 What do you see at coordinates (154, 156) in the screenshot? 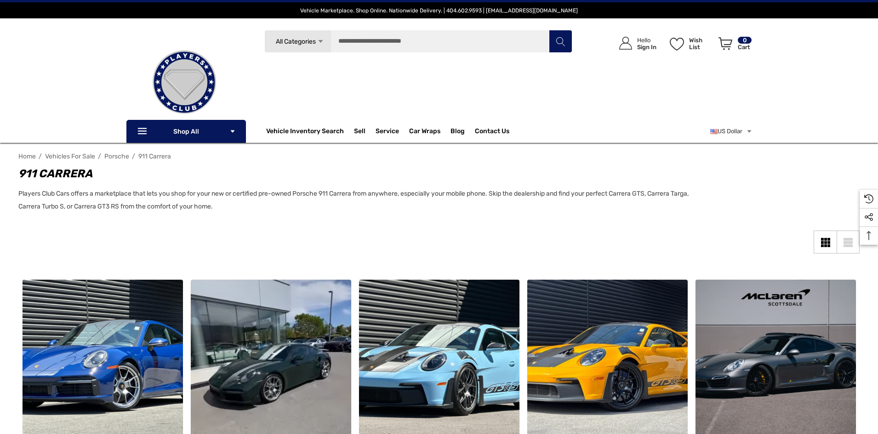
I see `a: 911 Carrera` at bounding box center [154, 156].